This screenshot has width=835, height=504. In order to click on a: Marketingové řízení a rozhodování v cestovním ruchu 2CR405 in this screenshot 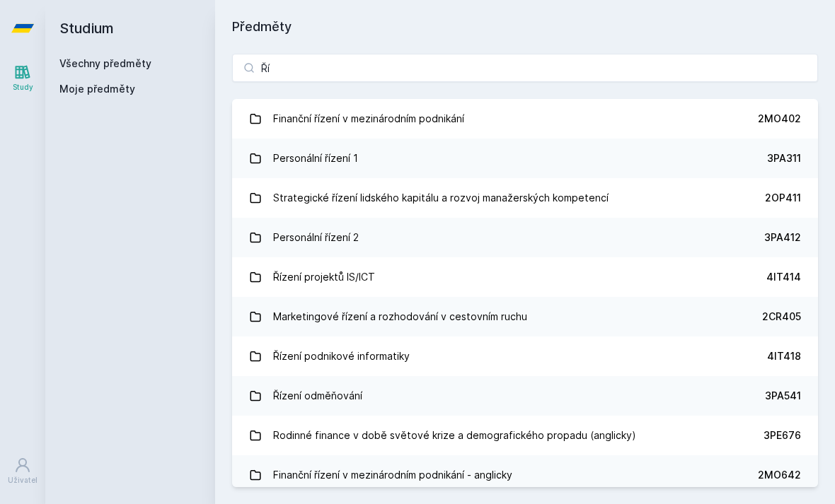, I will do `click(525, 317)`.